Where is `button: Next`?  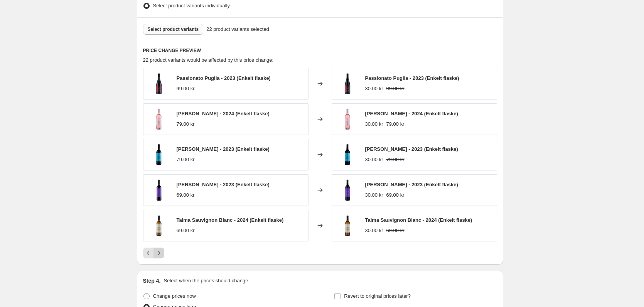 button: Next is located at coordinates (159, 253).